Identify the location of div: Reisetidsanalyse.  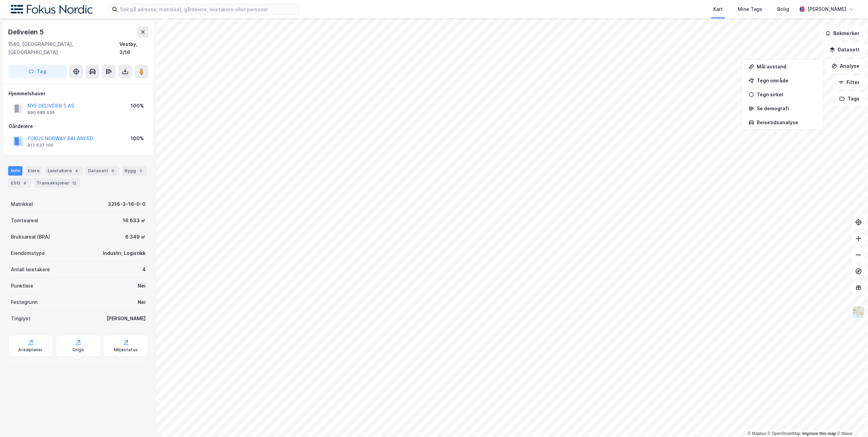
(786, 122).